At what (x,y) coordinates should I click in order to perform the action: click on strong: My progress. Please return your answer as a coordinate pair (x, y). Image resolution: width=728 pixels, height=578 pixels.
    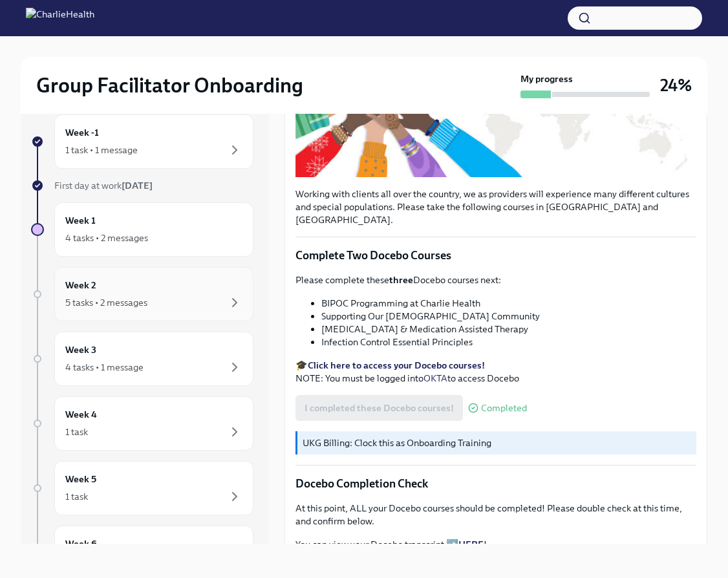
    Looking at the image, I should click on (546, 79).